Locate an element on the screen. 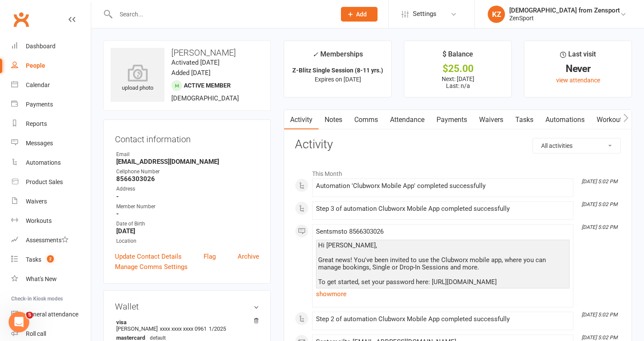 Image resolution: width=644 pixels, height=341 pixels. div: ZenSport is located at coordinates (564, 18).